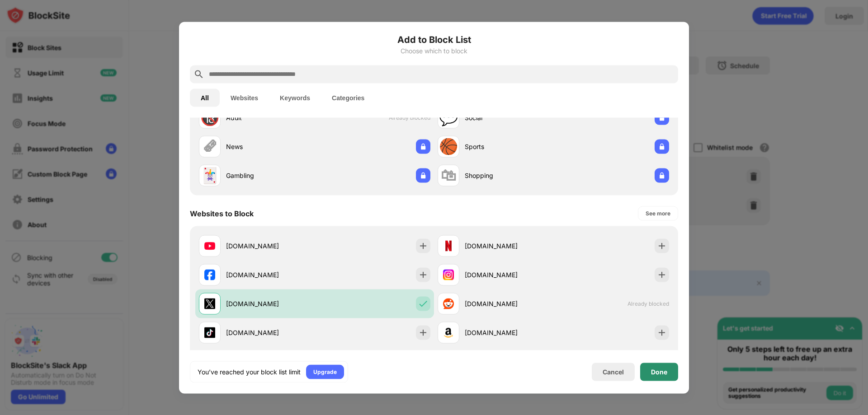 The image size is (868, 415). Describe the element at coordinates (270, 175) in the screenshot. I see `div: Gambling` at that location.